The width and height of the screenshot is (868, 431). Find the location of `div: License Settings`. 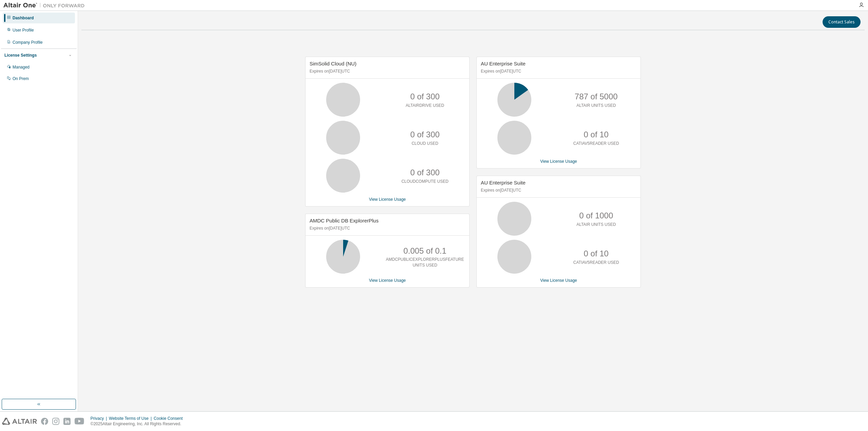

div: License Settings is located at coordinates (20, 55).